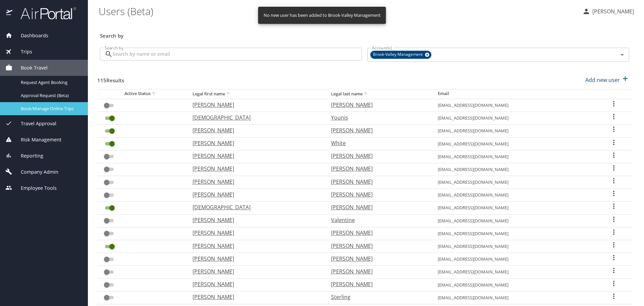 The height and width of the screenshot is (306, 644). I want to click on div: Brook-Valley Management, so click(401, 55).